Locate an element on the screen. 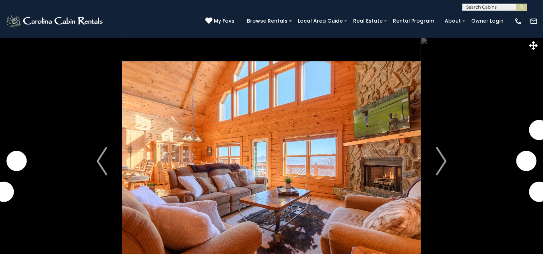 The image size is (543, 254). a: Owner Login is located at coordinates (487, 21).